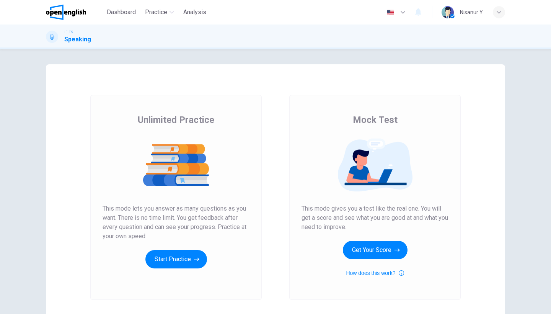 The width and height of the screenshot is (551, 314). I want to click on div: Nisanur Y., so click(472, 12).